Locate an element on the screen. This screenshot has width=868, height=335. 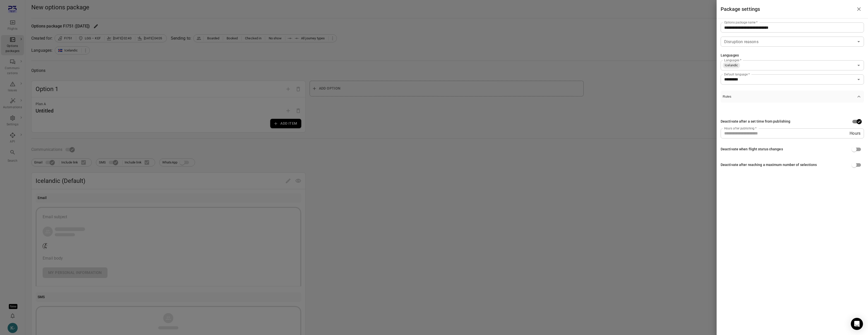
div: Deactivate after reaching a maximum number of selections is located at coordinates (769, 165).